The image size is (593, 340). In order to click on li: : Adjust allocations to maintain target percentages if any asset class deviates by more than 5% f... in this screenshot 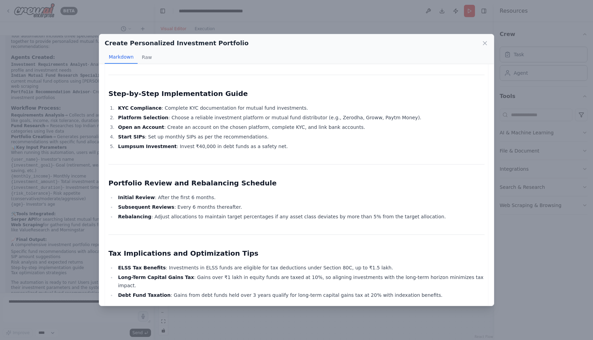, I will do `click(300, 217)`.